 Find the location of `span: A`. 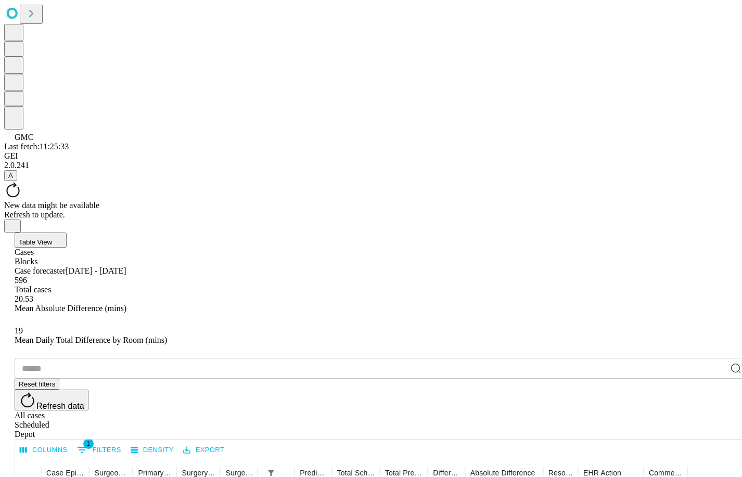

span: A is located at coordinates (10, 175).